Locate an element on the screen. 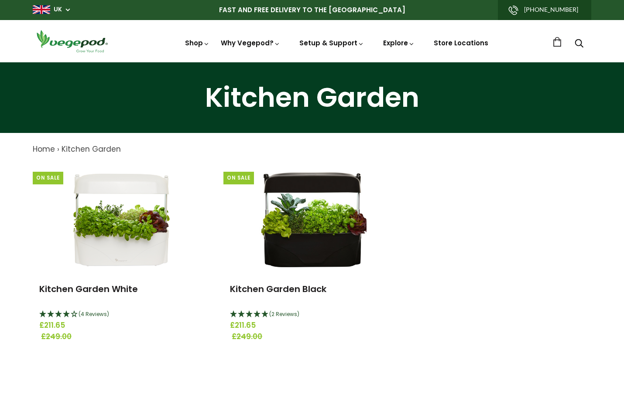 The height and width of the screenshot is (401, 624). a: Kitchen Garden White is located at coordinates (89, 289).